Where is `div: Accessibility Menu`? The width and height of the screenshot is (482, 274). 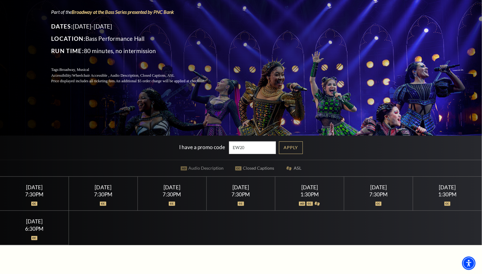 div: Accessibility Menu is located at coordinates (469, 263).